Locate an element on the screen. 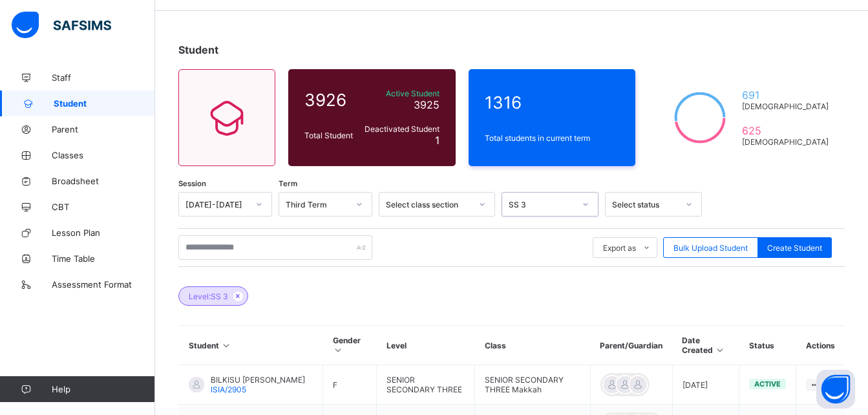  th: Student is located at coordinates (251, 346).